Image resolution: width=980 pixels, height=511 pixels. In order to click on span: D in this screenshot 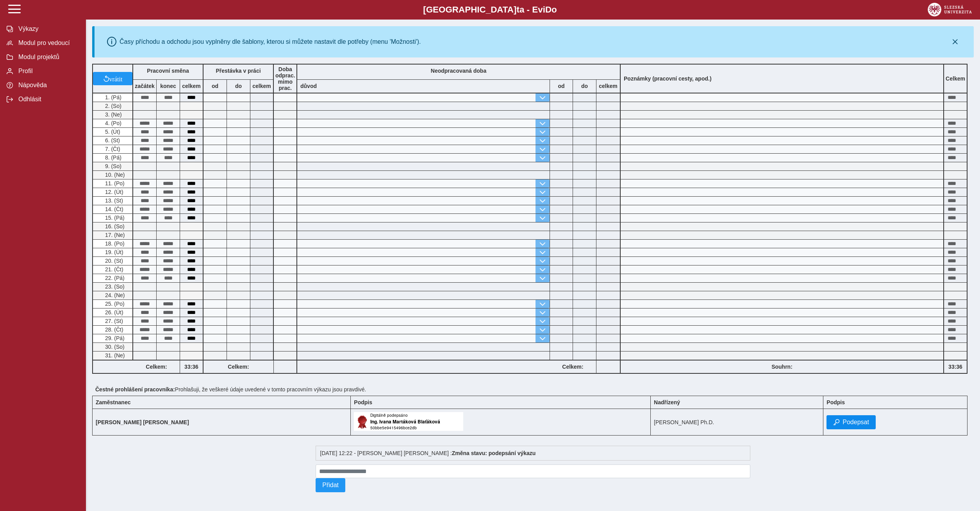, I will do `click(549, 9)`.